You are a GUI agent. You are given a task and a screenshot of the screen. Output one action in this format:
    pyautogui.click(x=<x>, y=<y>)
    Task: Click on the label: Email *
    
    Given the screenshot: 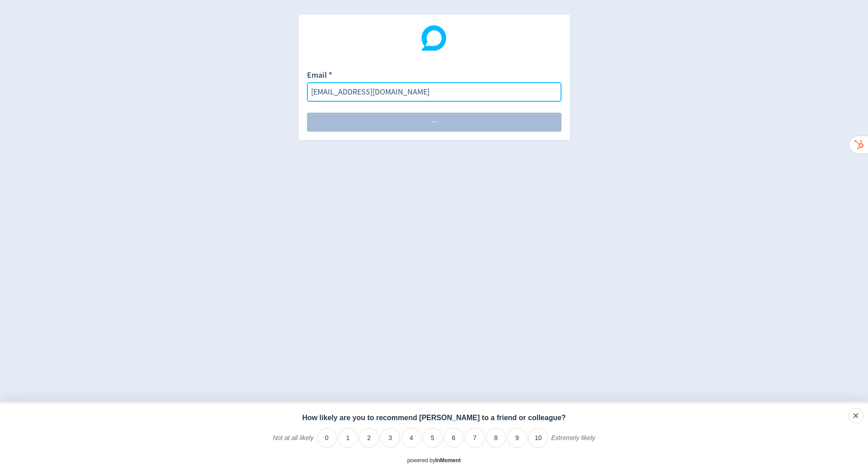 What is the action you would take?
    pyautogui.click(x=320, y=76)
    